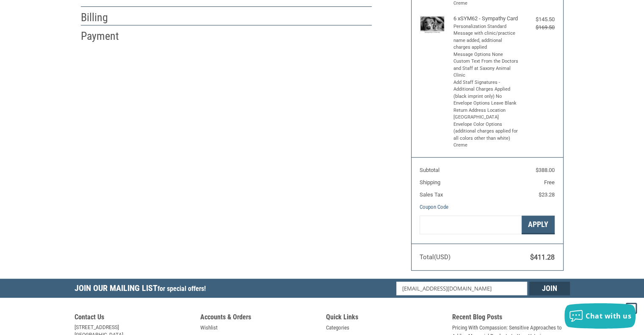 This screenshot has width=644, height=335. What do you see at coordinates (538, 27) in the screenshot?
I see `div: $169.50` at bounding box center [538, 27].